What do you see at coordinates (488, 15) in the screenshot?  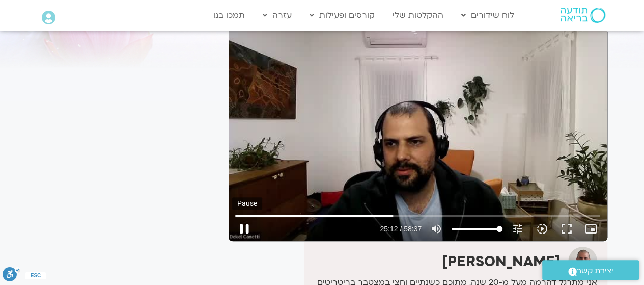 I see `a: לוח שידורים` at bounding box center [488, 15].